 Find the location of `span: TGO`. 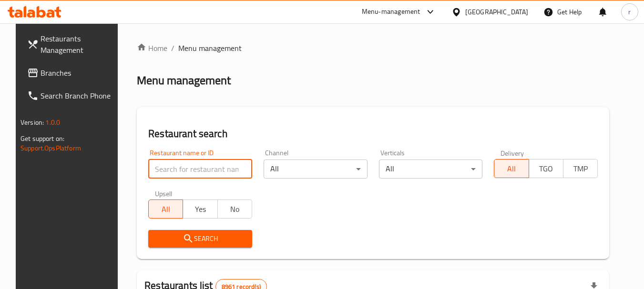

span: TGO is located at coordinates (546, 168).